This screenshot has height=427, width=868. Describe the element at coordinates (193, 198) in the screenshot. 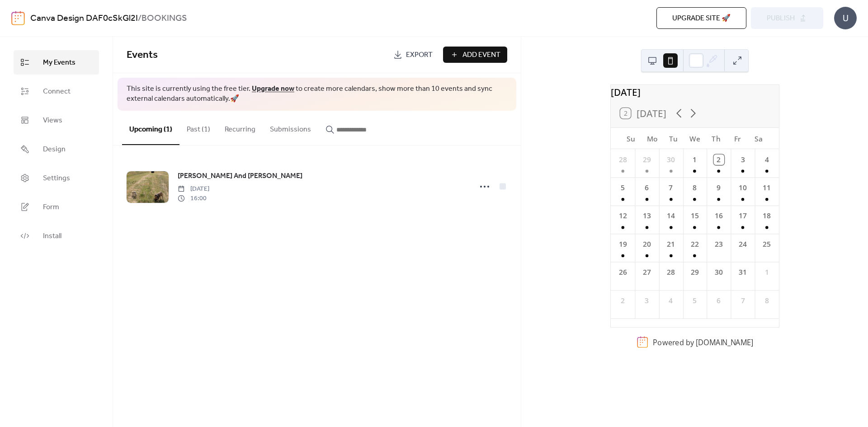

I see `span: 16:00` at that location.